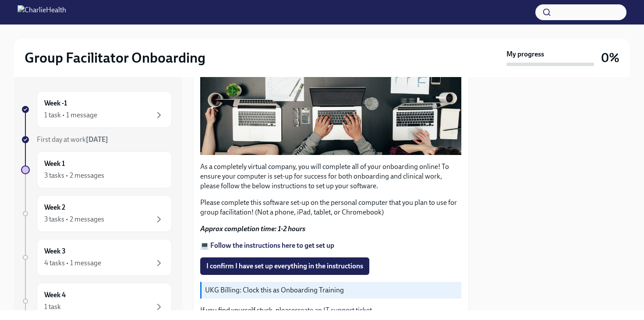 The width and height of the screenshot is (644, 320). What do you see at coordinates (54, 164) in the screenshot?
I see `h6: Week 1` at bounding box center [54, 164].